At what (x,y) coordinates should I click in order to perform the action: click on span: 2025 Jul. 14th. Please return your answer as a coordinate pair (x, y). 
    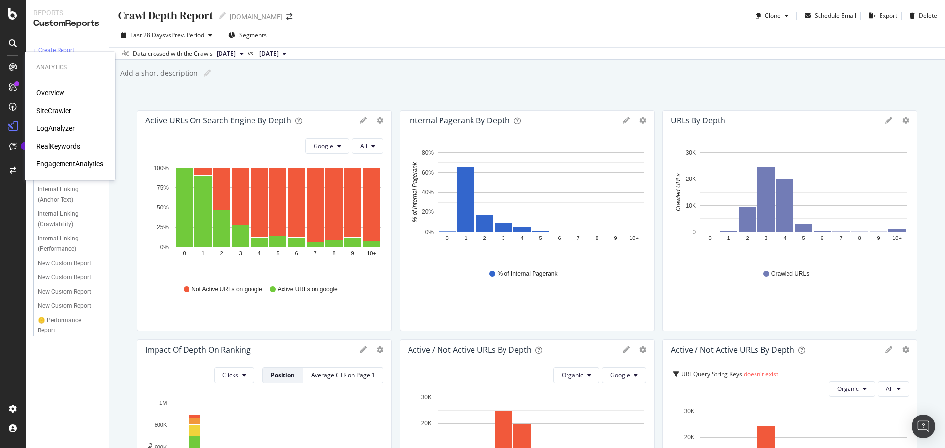
    Looking at the image, I should click on (269, 54).